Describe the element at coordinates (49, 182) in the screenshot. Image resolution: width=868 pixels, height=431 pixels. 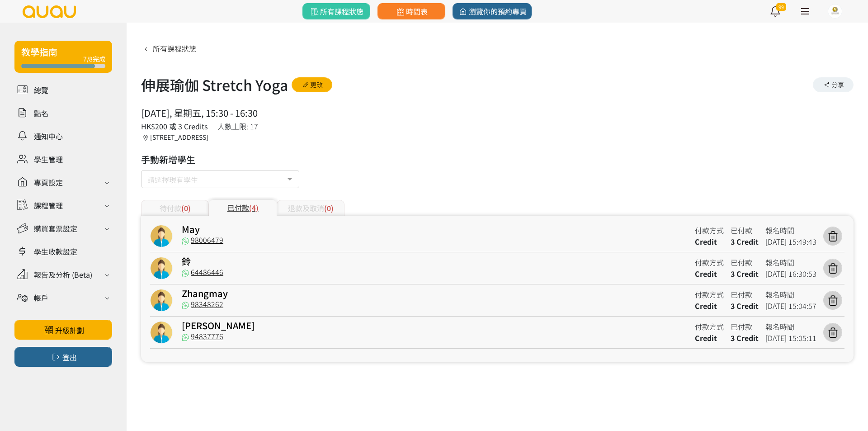
I see `div: 專頁設定` at that location.